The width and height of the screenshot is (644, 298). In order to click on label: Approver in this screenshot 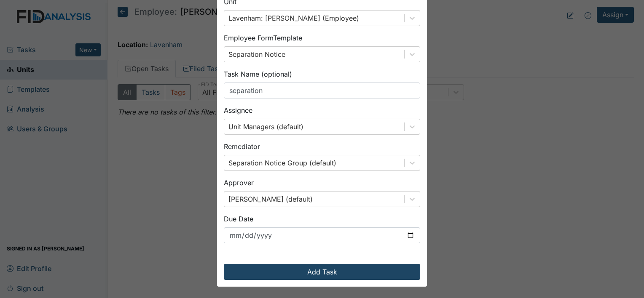, I will do `click(239, 183)`.